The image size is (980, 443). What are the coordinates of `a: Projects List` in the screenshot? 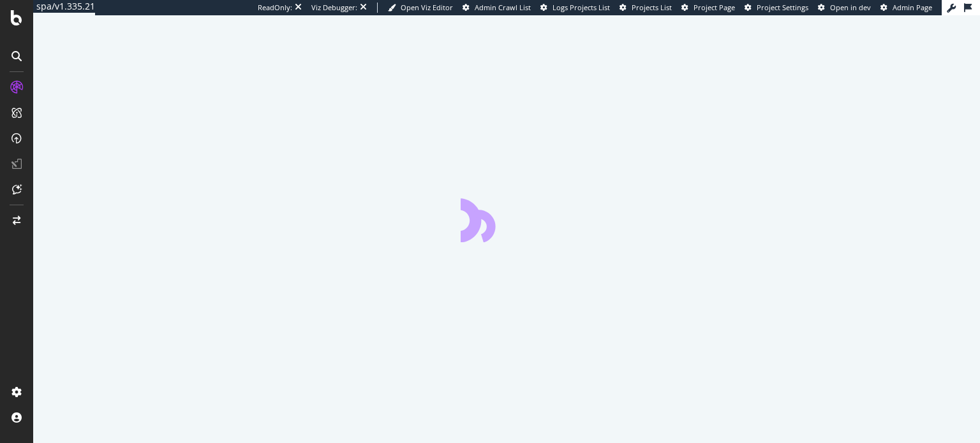 It's located at (646, 8).